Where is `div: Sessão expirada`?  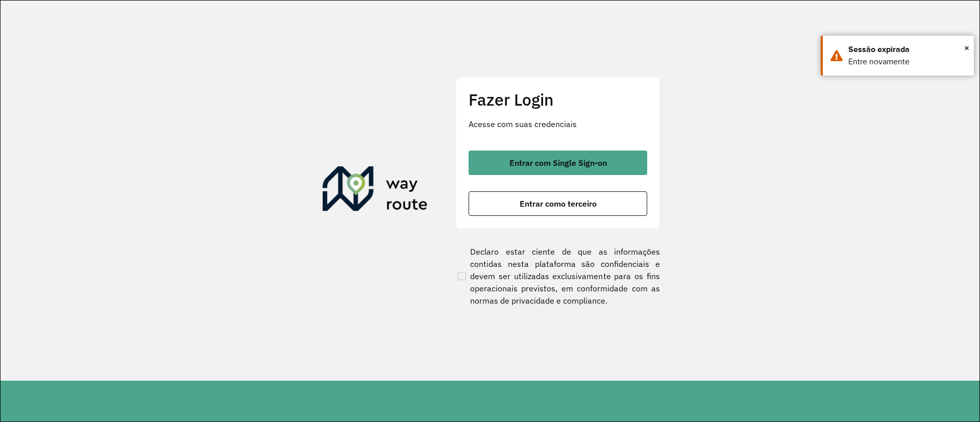 div: Sessão expirada is located at coordinates (907, 49).